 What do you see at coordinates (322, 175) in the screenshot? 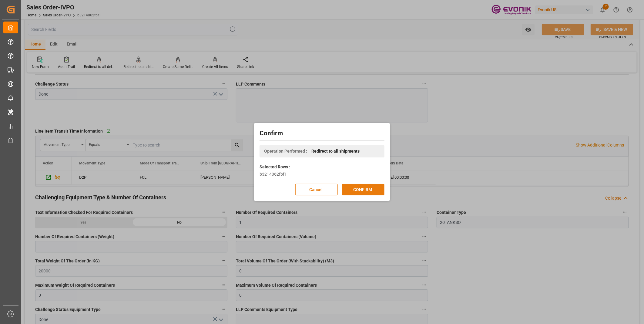
I see `div: b3214062fbf1` at bounding box center [322, 175].